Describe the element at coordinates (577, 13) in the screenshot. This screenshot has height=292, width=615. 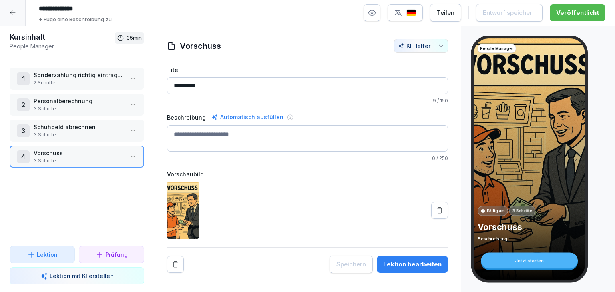
I see `div: Veröffentlicht` at that location.